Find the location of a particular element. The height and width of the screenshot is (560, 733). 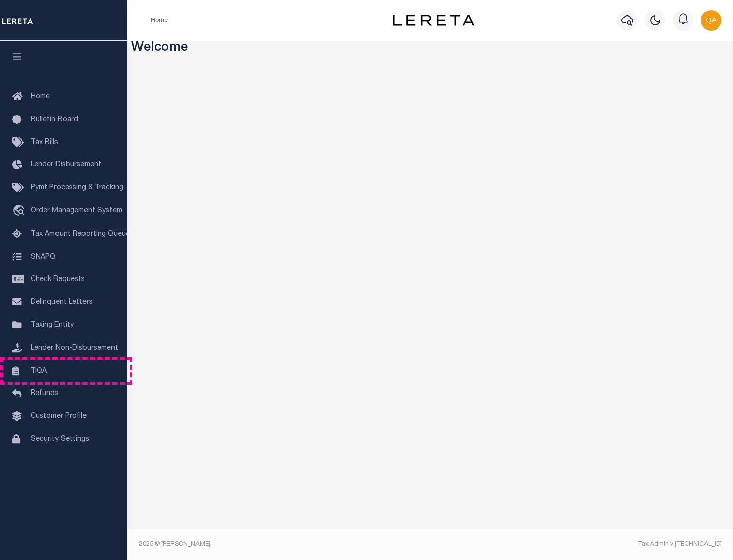

span: Tax Amount Reporting Queue is located at coordinates (79, 234).